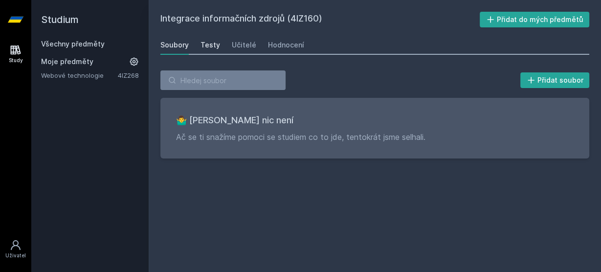 The width and height of the screenshot is (601, 272). Describe the element at coordinates (174, 45) in the screenshot. I see `a: Soubory` at that location.